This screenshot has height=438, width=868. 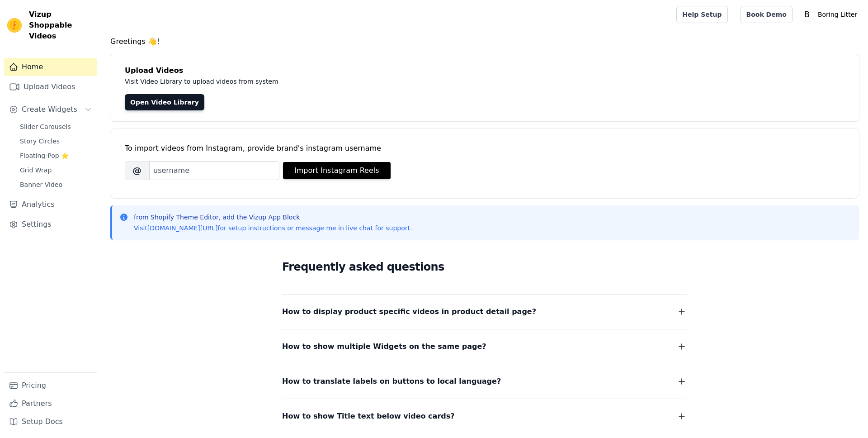 What do you see at coordinates (45, 155) in the screenshot?
I see `span: Floating-Pop ⭐` at bounding box center [45, 155].